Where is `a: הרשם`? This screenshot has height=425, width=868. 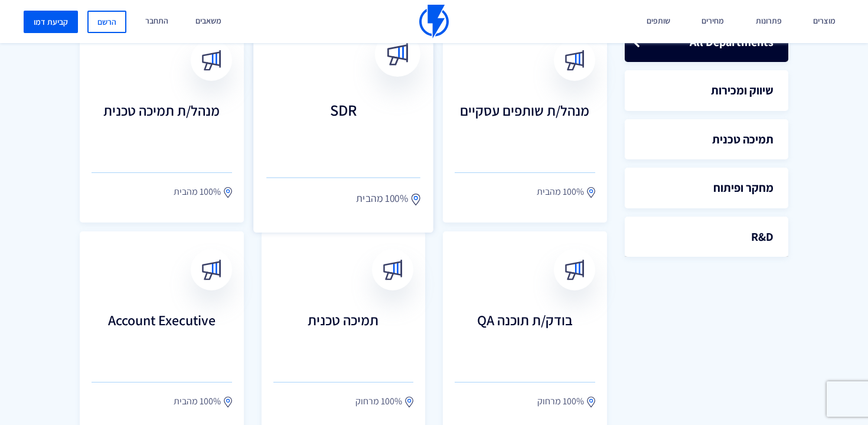
a: הרשם is located at coordinates (107, 22).